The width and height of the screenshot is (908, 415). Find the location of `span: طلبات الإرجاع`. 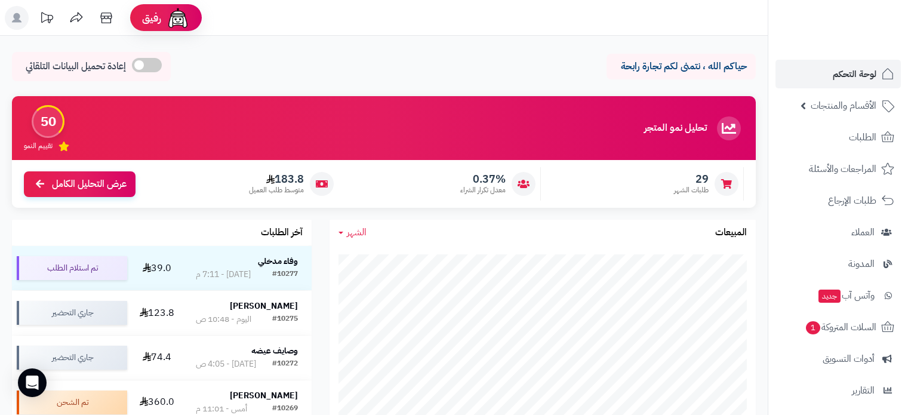

span: طلبات الإرجاع is located at coordinates (852, 201).